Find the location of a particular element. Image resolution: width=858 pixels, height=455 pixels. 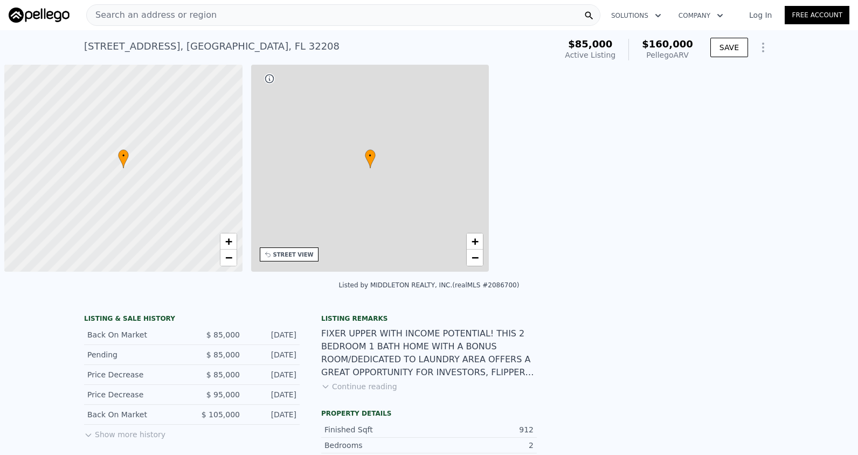

img: Pellego is located at coordinates (39, 15).